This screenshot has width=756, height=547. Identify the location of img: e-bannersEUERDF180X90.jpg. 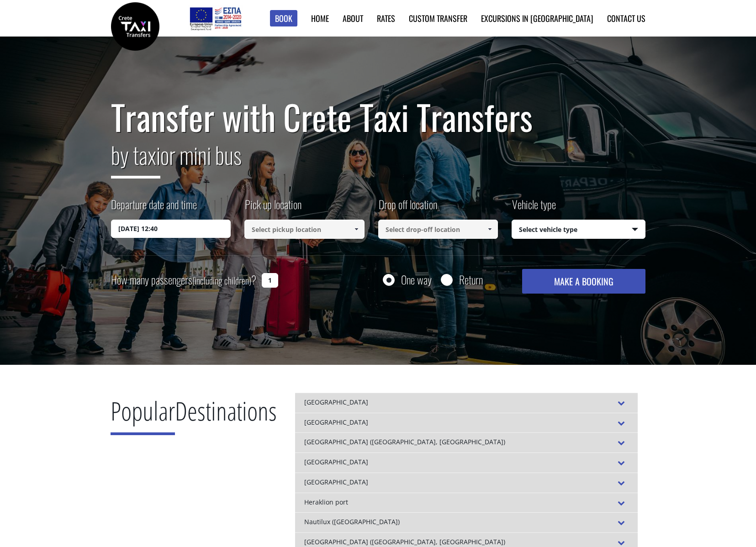
(215, 18).